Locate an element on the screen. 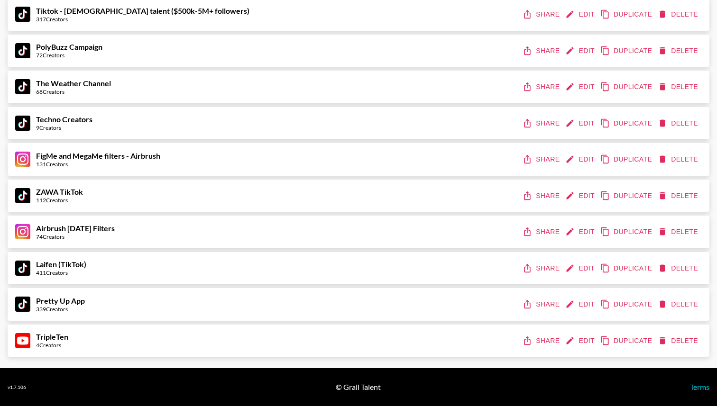 This screenshot has height=406, width=717. strong: The Weather Channel is located at coordinates (73, 83).